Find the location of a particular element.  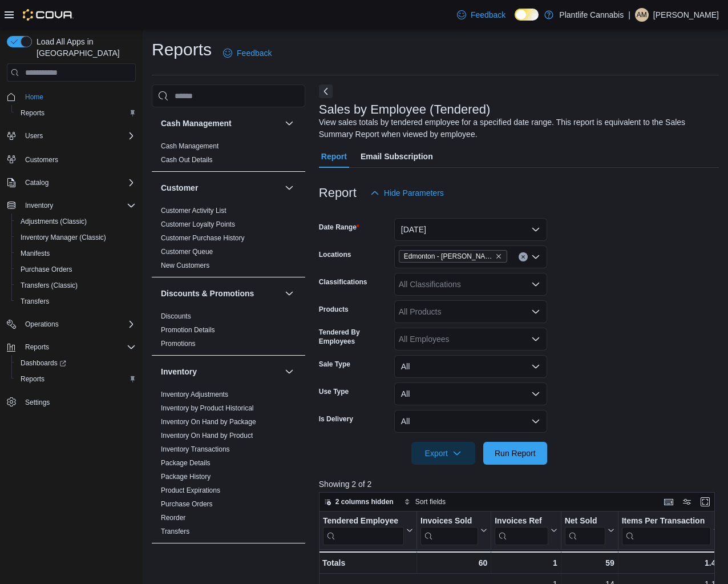

div: 59 is located at coordinates (589, 562).